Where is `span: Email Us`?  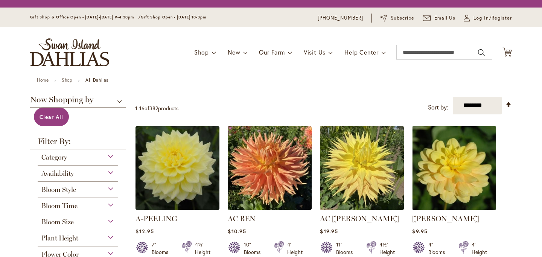 span: Email Us is located at coordinates (445, 18).